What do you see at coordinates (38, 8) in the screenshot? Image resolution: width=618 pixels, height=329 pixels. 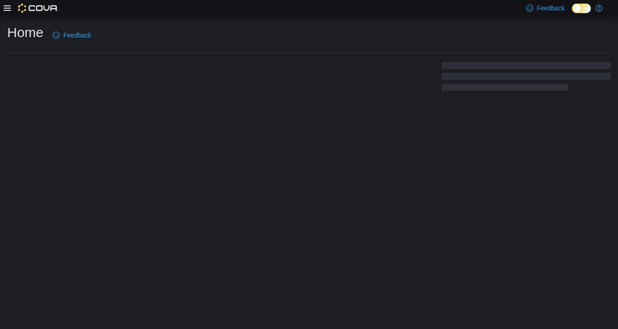 I see `img: Cova` at bounding box center [38, 8].